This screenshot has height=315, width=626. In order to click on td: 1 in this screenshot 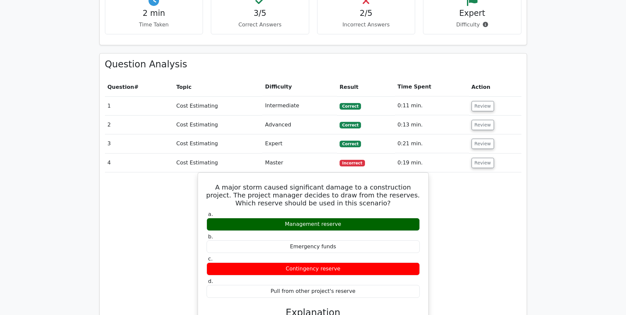, I will do `click(139, 106)`.